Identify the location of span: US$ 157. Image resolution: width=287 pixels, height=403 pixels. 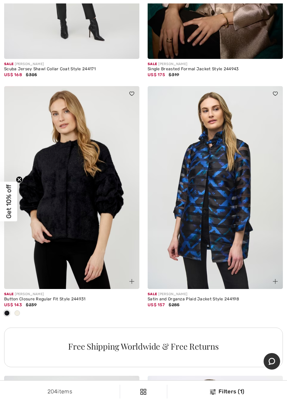
(156, 305).